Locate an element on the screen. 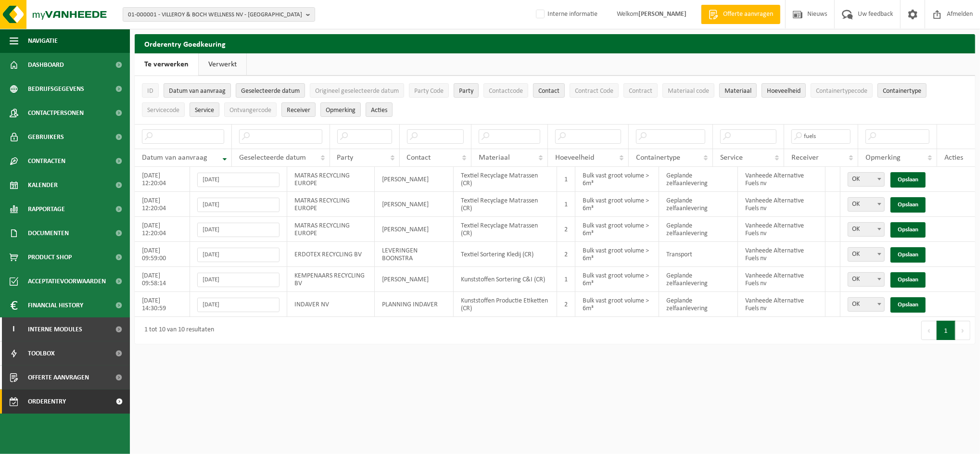 The height and width of the screenshot is (454, 980). span: Containertype is located at coordinates (659, 158).